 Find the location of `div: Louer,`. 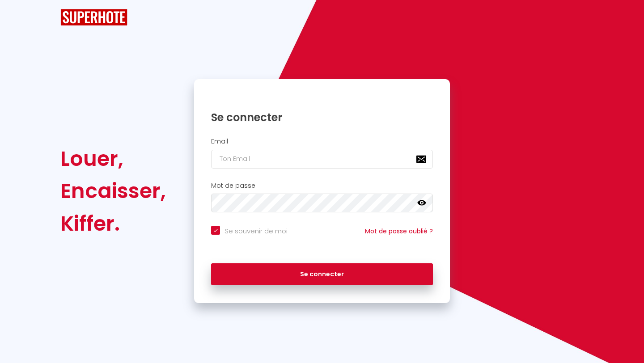

div: Louer, is located at coordinates (113, 159).